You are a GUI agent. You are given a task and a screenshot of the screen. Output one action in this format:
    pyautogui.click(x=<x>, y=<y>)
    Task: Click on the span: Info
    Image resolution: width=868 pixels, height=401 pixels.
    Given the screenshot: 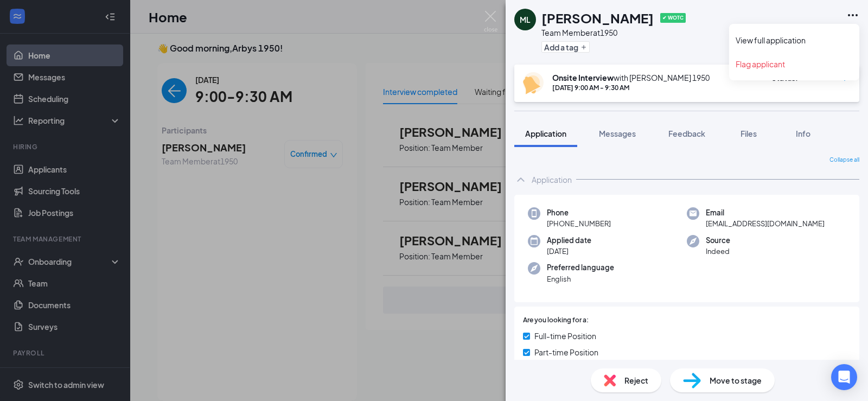 What is the action you would take?
    pyautogui.click(x=803, y=133)
    